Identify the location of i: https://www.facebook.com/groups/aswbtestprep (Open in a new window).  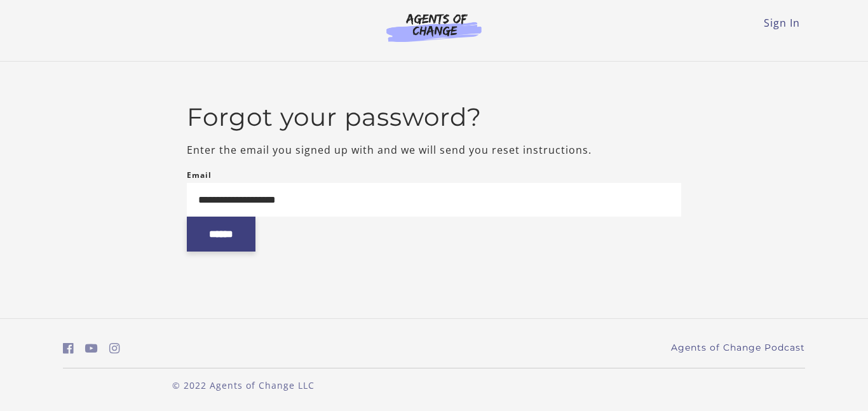
(68, 348).